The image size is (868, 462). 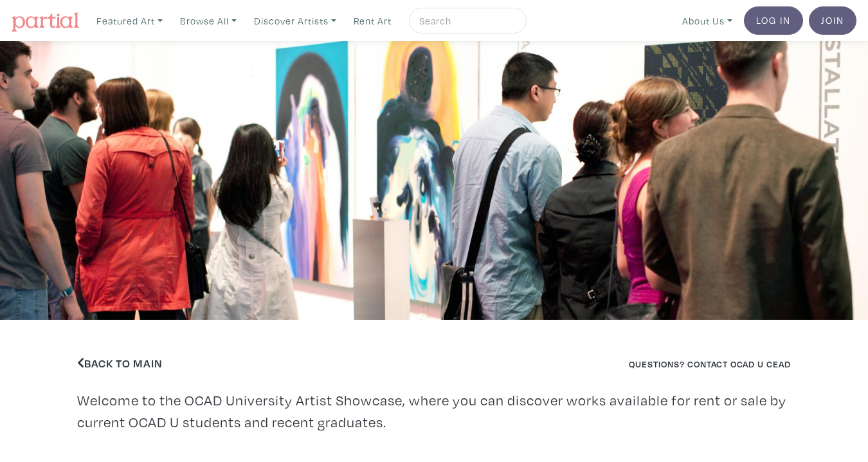 I want to click on a: About Us, so click(x=707, y=20).